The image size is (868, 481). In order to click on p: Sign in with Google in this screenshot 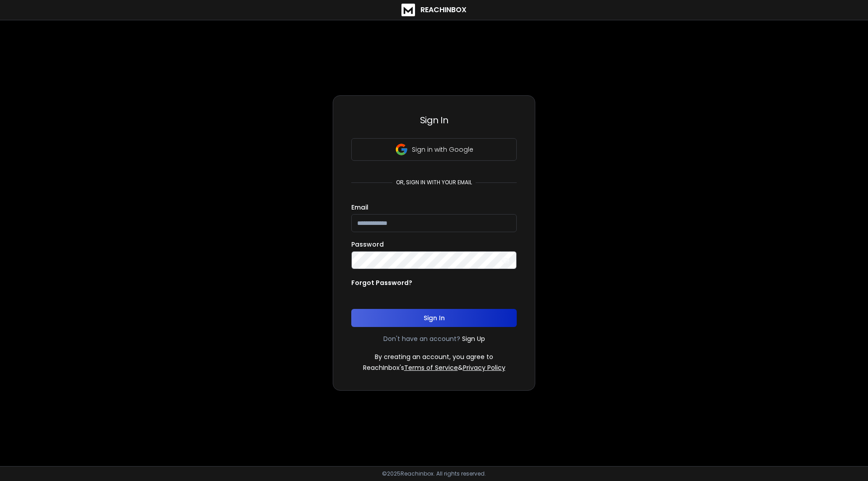, I will do `click(442, 149)`.